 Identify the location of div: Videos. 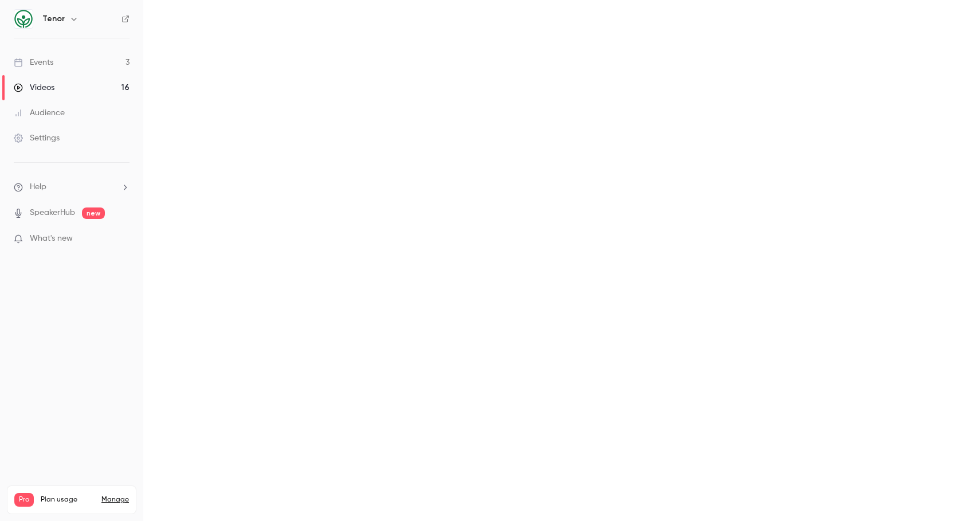
(34, 87).